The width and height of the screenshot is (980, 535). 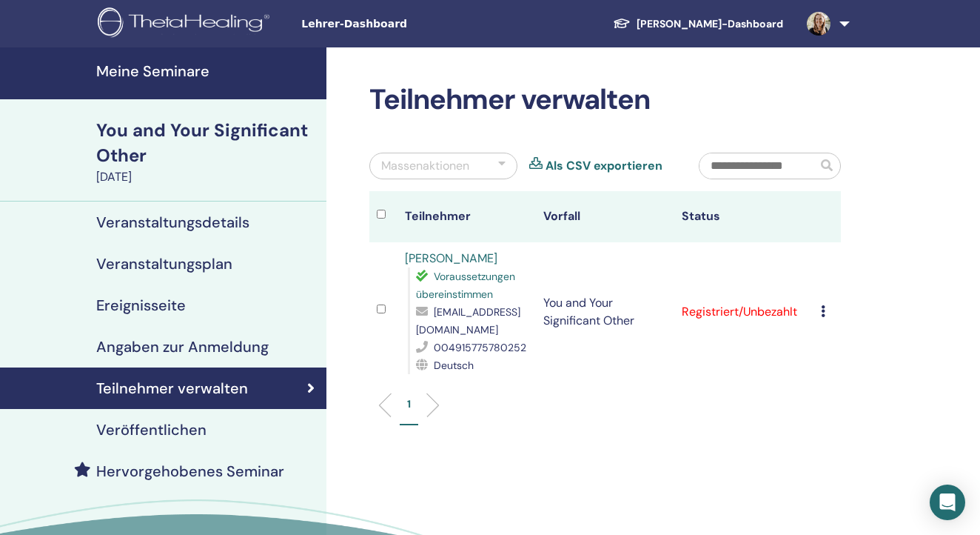 I want to click on span: 004915775780252, so click(x=479, y=347).